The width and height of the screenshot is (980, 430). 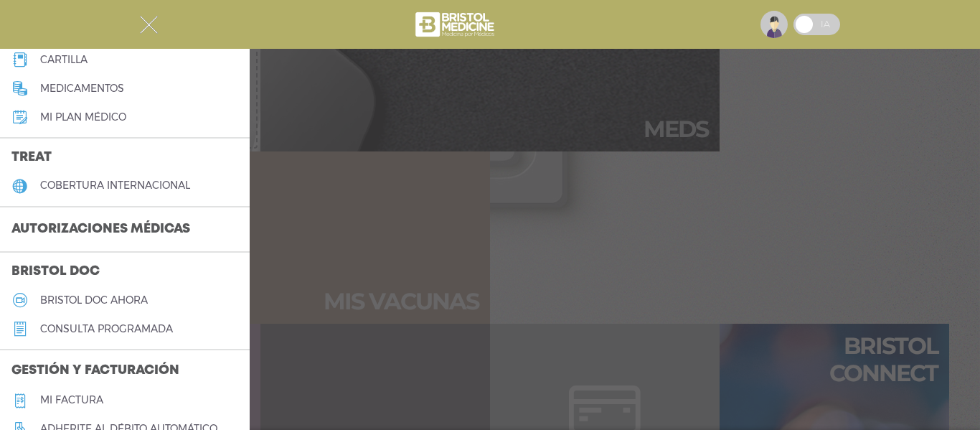 I want to click on h5: Bristol doc ahora, so click(x=94, y=300).